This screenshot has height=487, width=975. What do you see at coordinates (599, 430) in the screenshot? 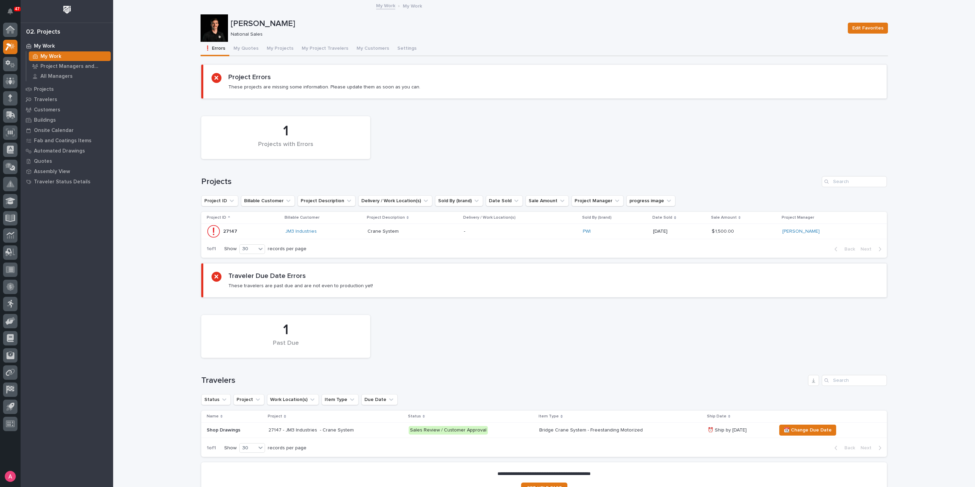
I see `p: Bridge Crane System - Freestanding Motorized` at bounding box center [599, 430].